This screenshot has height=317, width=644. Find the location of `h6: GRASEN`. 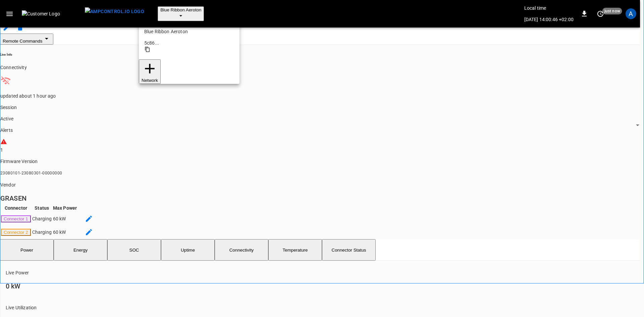

h6: GRASEN is located at coordinates (320, 198).